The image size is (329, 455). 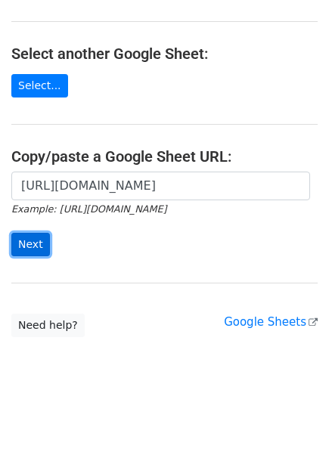 I want to click on h4: Copy/paste a Google Sheet URL:, so click(x=164, y=156).